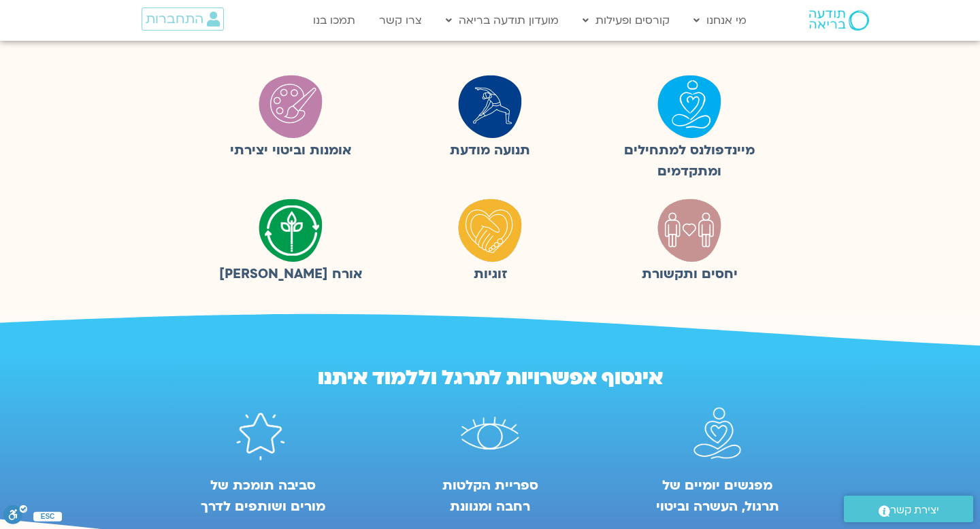 The width and height of the screenshot is (980, 529). What do you see at coordinates (490, 497) in the screenshot?
I see `figcaption: ספריית הקלטות רחבה ומגוונת` at bounding box center [490, 497].